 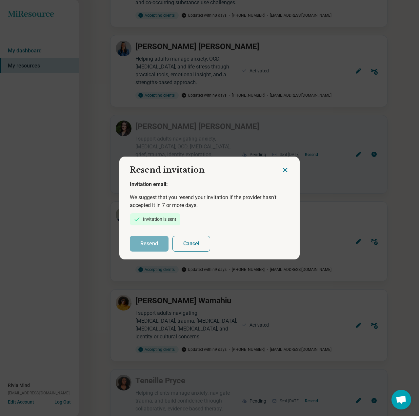 What do you see at coordinates (149, 244) in the screenshot?
I see `button: Resend` at bounding box center [149, 244].